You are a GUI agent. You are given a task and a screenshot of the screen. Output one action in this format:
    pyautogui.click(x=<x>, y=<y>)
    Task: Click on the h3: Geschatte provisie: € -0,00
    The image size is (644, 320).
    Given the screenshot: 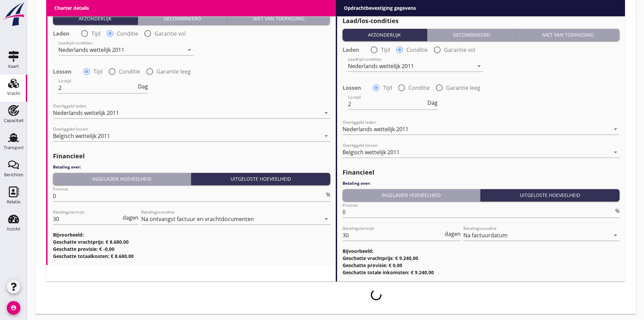 What is the action you would take?
    pyautogui.click(x=192, y=249)
    